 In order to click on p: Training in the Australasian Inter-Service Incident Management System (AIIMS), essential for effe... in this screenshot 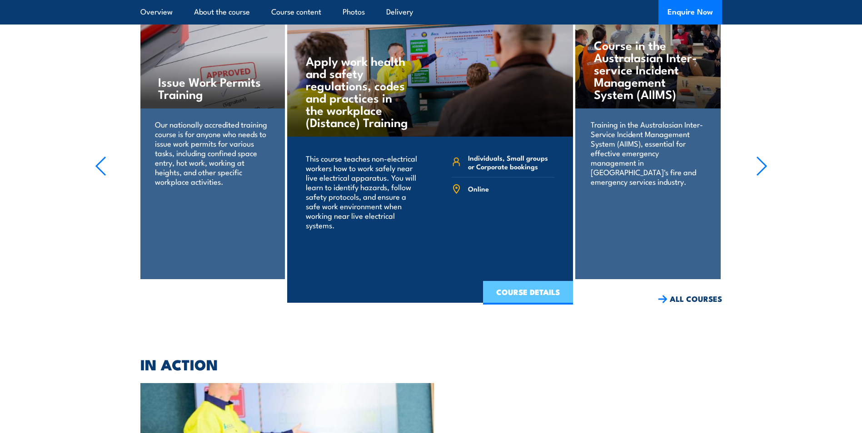, I will do `click(647, 153)`.